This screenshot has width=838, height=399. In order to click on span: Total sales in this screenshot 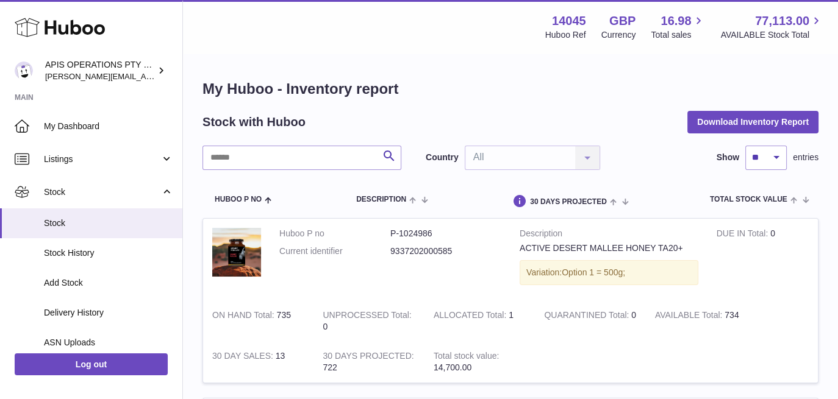, I will do `click(677, 35)`.